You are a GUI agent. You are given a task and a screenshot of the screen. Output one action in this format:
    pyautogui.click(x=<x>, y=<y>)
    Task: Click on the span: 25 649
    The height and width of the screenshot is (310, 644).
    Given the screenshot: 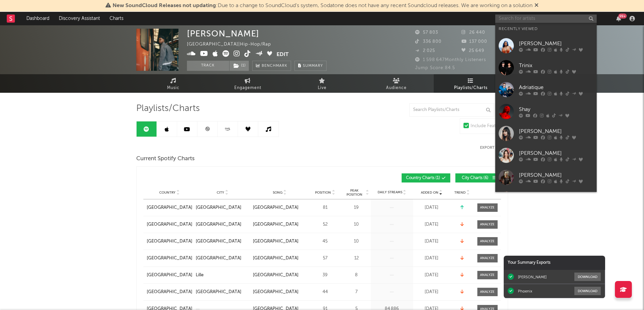 What is the action you would take?
    pyautogui.click(x=473, y=51)
    